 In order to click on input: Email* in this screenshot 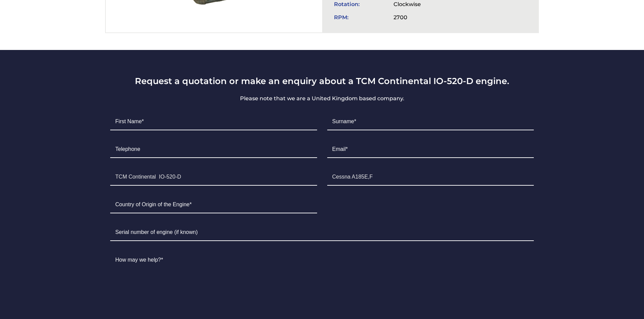, I will do `click(430, 149)`.